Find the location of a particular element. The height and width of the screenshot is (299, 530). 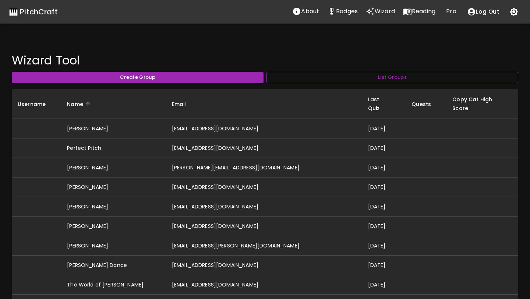

button: Wizard is located at coordinates (380, 11).